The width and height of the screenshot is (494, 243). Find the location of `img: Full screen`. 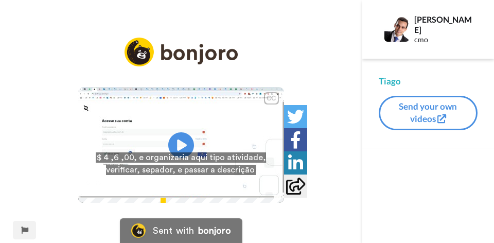

img: Full screen is located at coordinates (269, 183).